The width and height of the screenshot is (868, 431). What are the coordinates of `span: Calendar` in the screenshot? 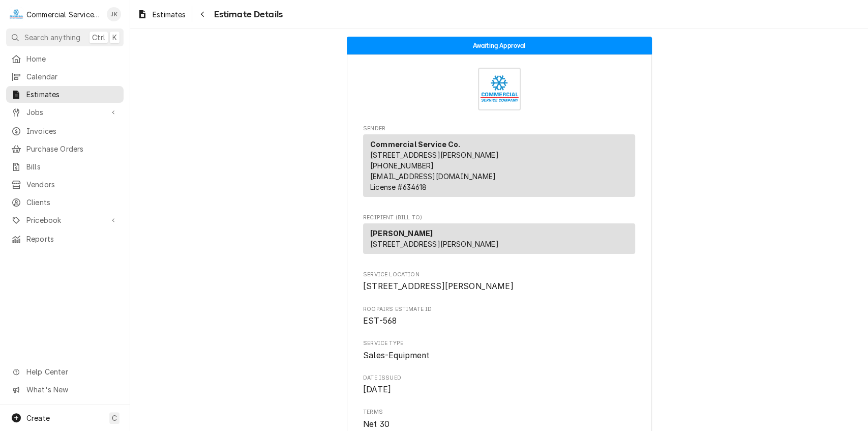 It's located at (72, 76).